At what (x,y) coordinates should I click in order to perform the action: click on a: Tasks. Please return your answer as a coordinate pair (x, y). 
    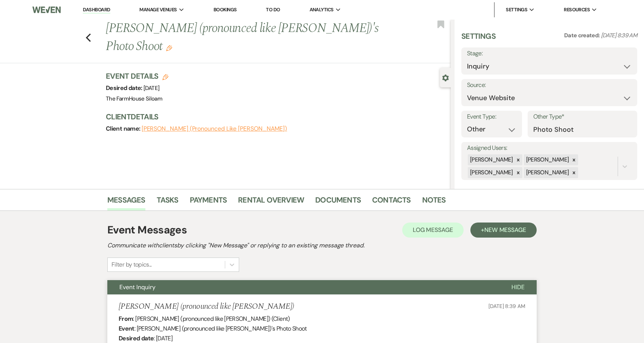
    Looking at the image, I should click on (167, 202).